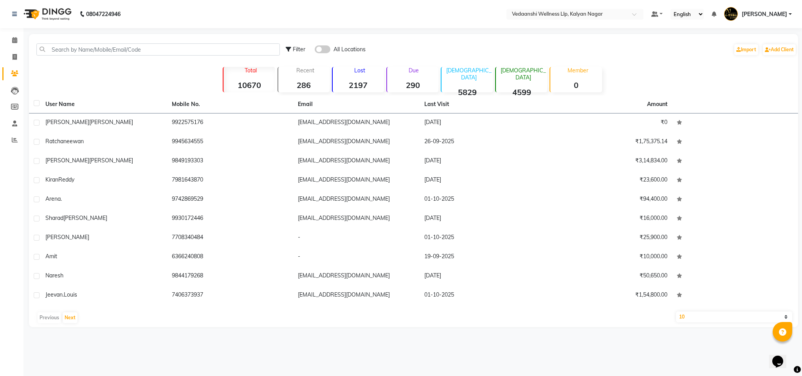  Describe the element at coordinates (230, 219) in the screenshot. I see `td: 9930172446` at that location.